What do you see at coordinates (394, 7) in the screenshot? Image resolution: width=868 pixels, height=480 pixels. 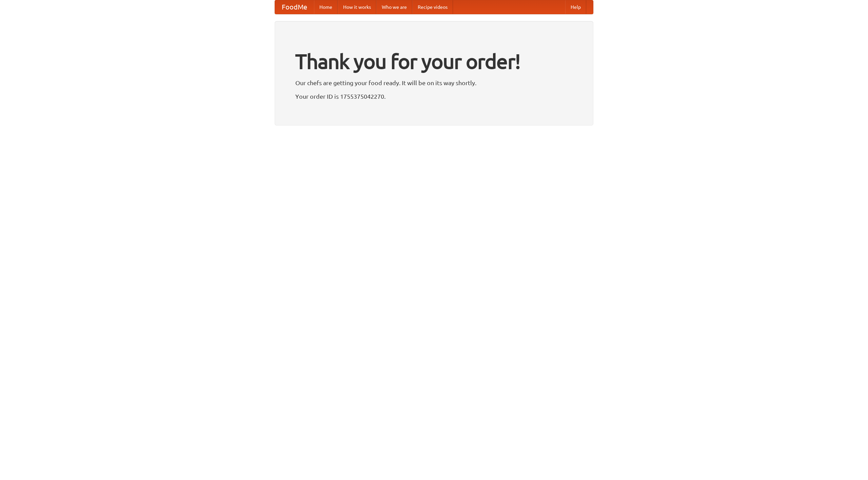 I see `a: Who we are` at bounding box center [394, 7].